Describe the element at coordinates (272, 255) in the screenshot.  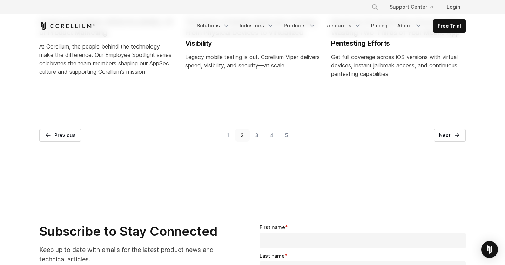
I see `span: Last name` at that location.